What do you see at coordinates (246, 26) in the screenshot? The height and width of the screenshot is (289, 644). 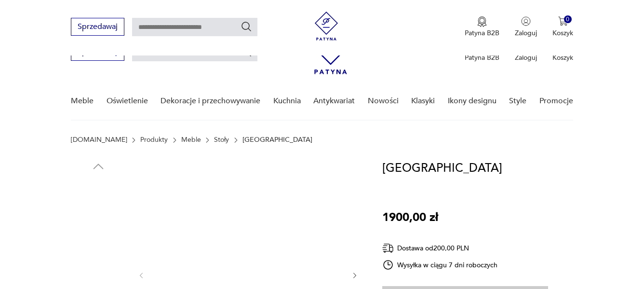 I see `button: Szukaj` at bounding box center [246, 26].